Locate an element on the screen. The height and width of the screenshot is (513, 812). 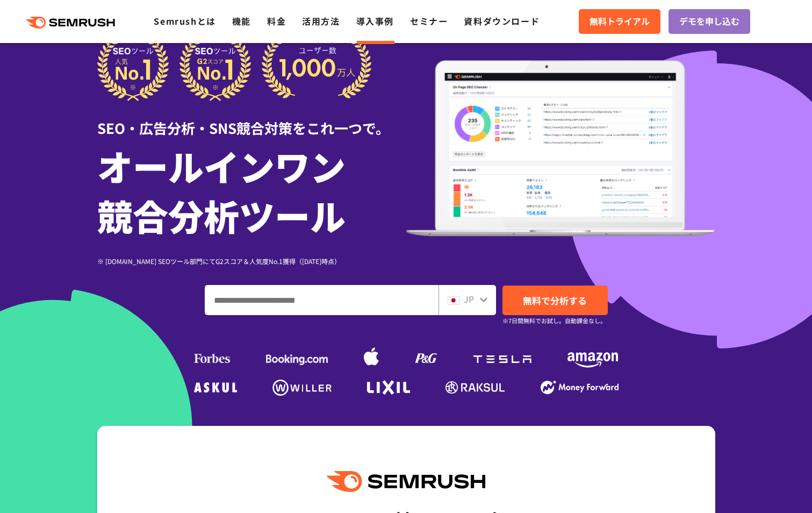
span: デモを申し込む is located at coordinates (709, 22).